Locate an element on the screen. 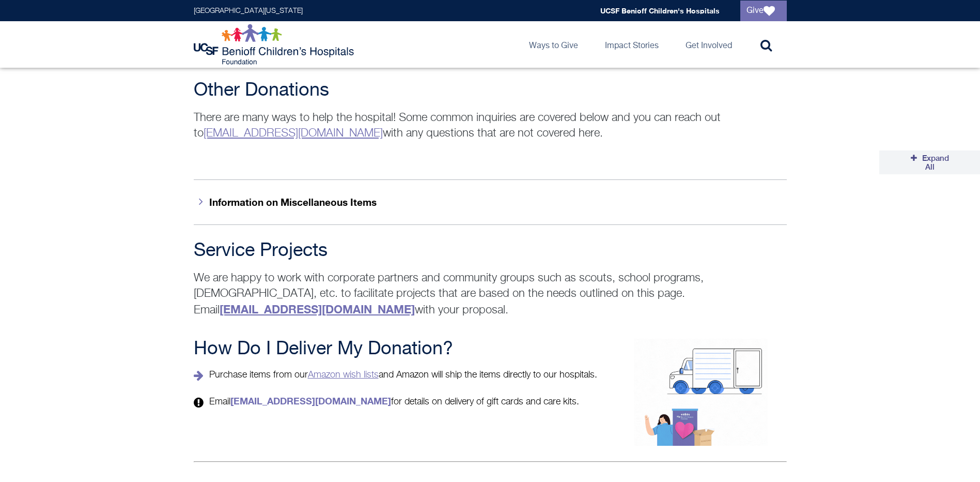 The image size is (980, 482). a: Get Involved is located at coordinates (709, 45).